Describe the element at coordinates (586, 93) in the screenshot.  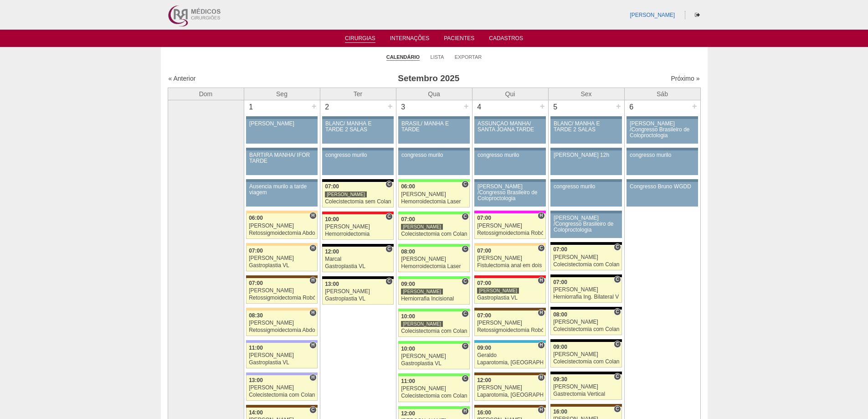
I see `th: Sex` at that location.